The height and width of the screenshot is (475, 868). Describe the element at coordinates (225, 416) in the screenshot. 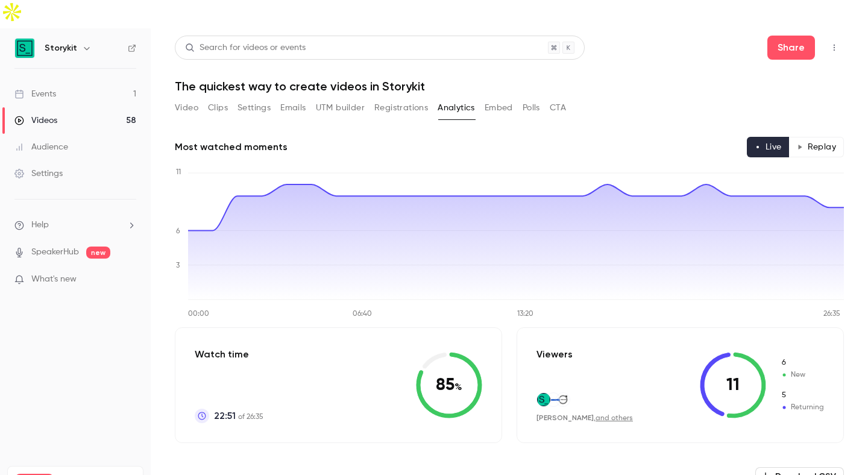

I see `span: 22:51` at that location.